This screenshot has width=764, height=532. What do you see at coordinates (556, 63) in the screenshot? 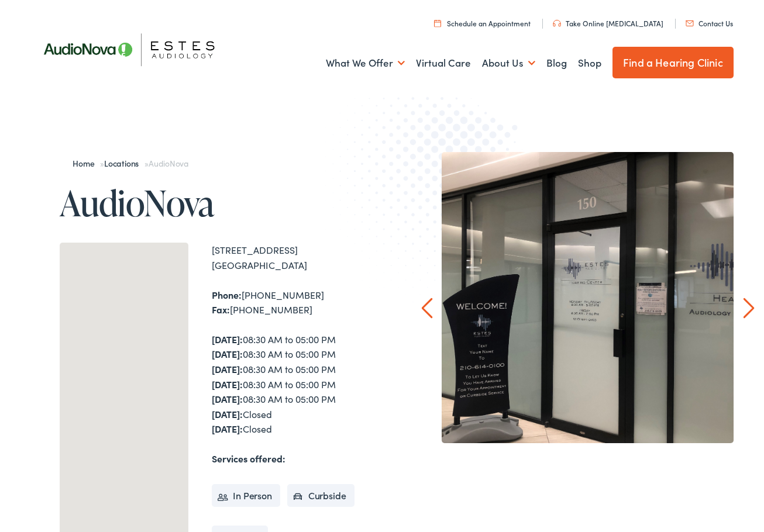
I see `a: Blog` at bounding box center [556, 63].